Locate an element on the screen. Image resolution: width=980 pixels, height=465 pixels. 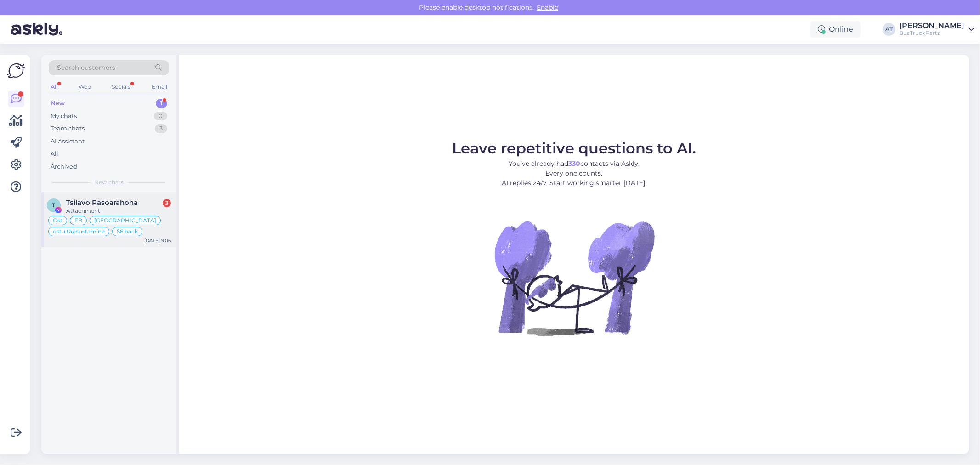
span: FB is located at coordinates (78, 221).